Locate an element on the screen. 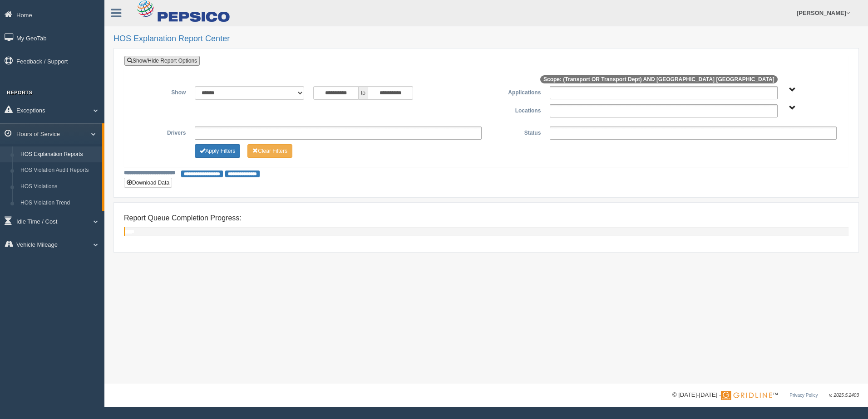 The image size is (868, 419). h4: Report Queue Completion Progress: is located at coordinates (486, 218).